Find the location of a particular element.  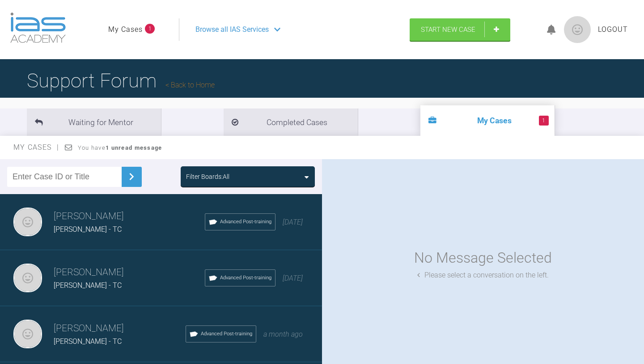

div: Filter Boards: All is located at coordinates (208, 176).